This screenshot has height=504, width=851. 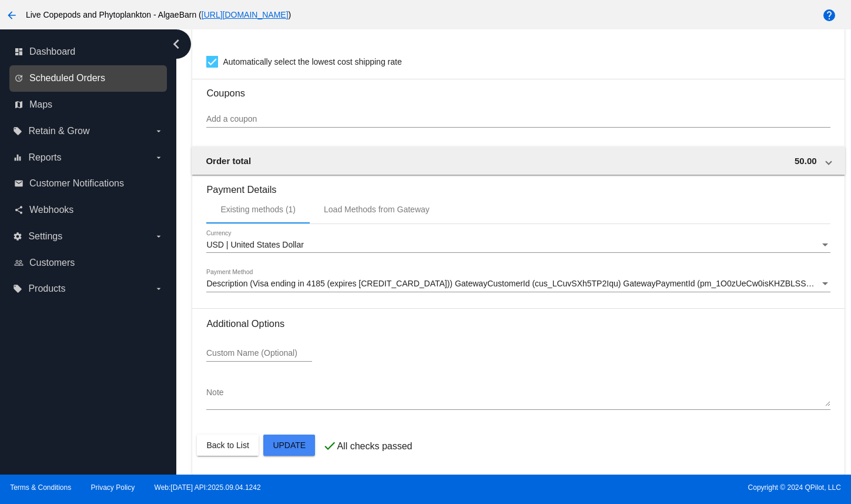 What do you see at coordinates (12, 15) in the screenshot?
I see `mat-icon: arrow_back` at bounding box center [12, 15].